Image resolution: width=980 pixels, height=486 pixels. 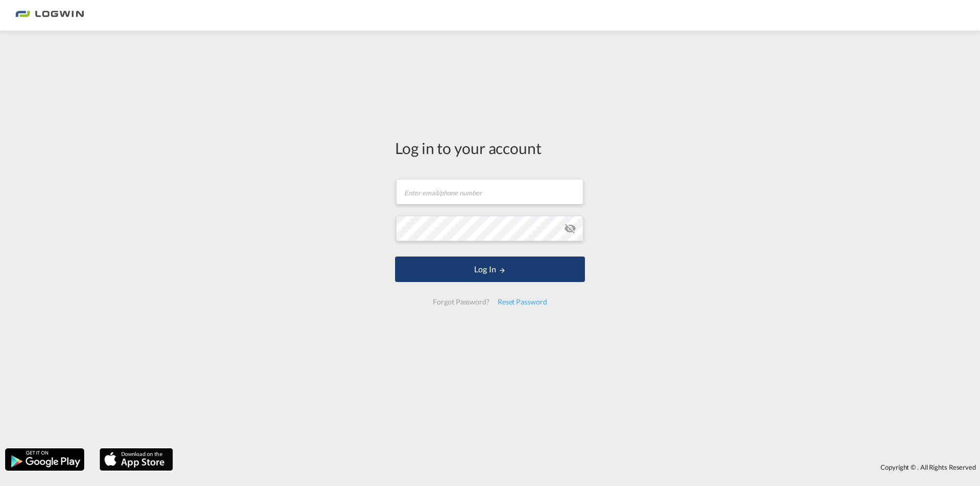 I want to click on img: apple.png, so click(x=136, y=459).